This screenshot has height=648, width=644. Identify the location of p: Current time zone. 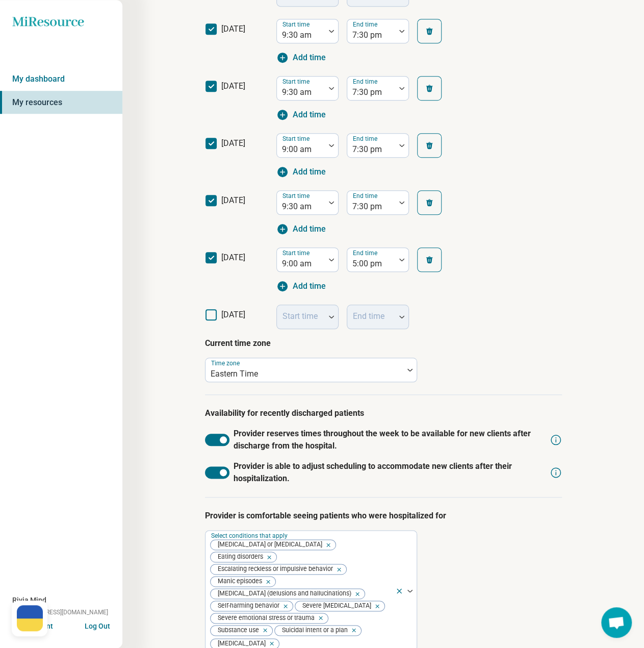
(383, 343).